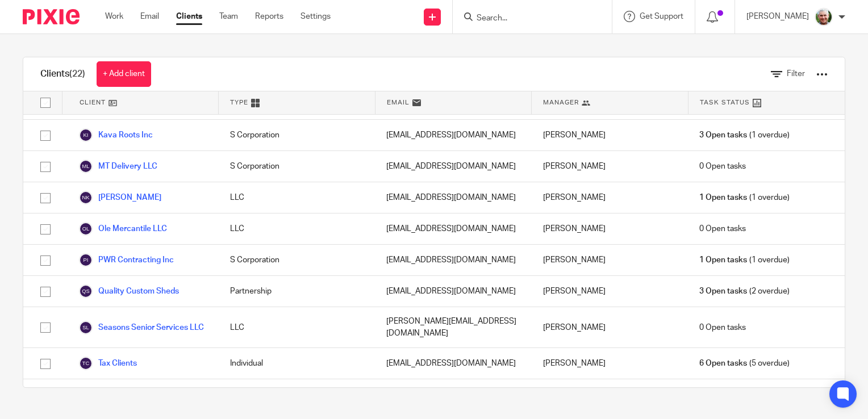  Describe the element at coordinates (744, 364) in the screenshot. I see `span: (5 overdue)` at that location.